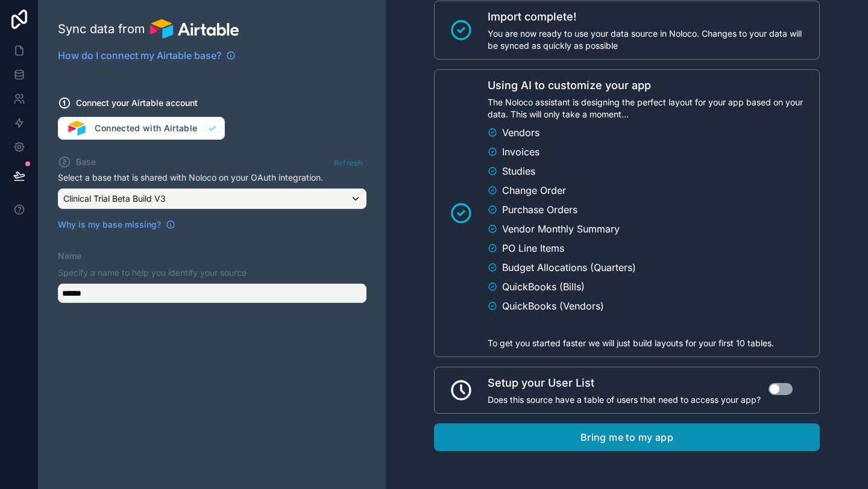 Image resolution: width=868 pixels, height=489 pixels. I want to click on label: Name, so click(69, 256).